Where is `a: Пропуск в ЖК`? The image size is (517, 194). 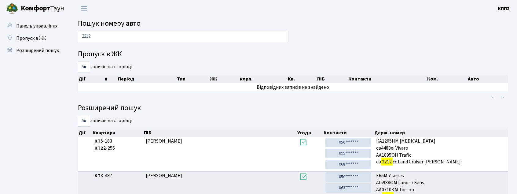 a: Пропуск в ЖК is located at coordinates (34, 38).